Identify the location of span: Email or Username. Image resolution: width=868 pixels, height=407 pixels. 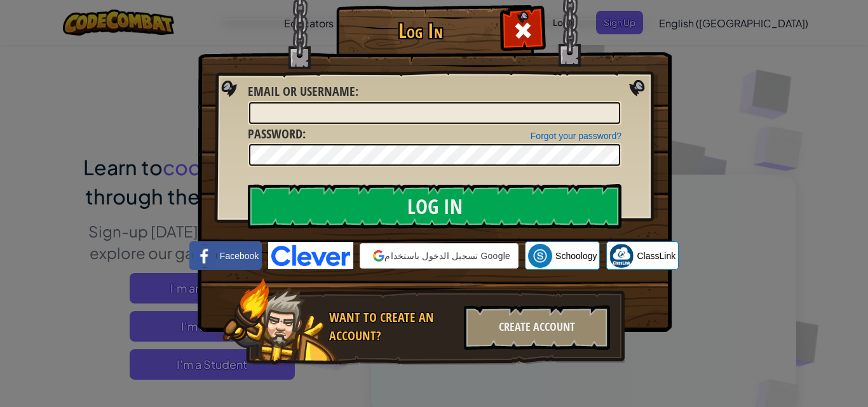
(301, 91).